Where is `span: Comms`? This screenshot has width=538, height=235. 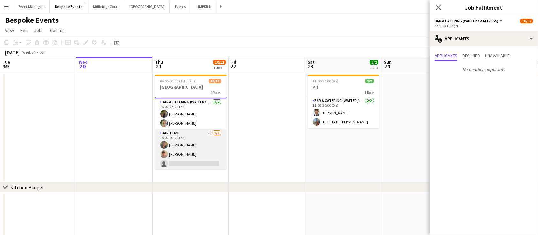
span: Comms is located at coordinates (57, 30).